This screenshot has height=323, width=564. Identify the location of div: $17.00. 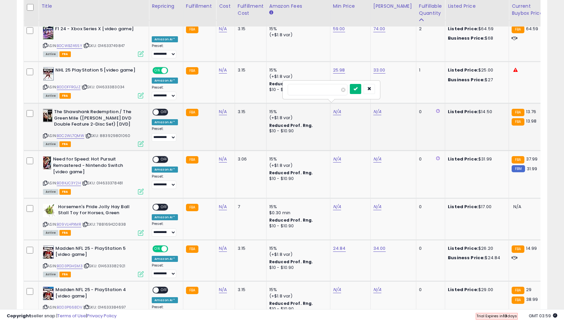
(475, 207).